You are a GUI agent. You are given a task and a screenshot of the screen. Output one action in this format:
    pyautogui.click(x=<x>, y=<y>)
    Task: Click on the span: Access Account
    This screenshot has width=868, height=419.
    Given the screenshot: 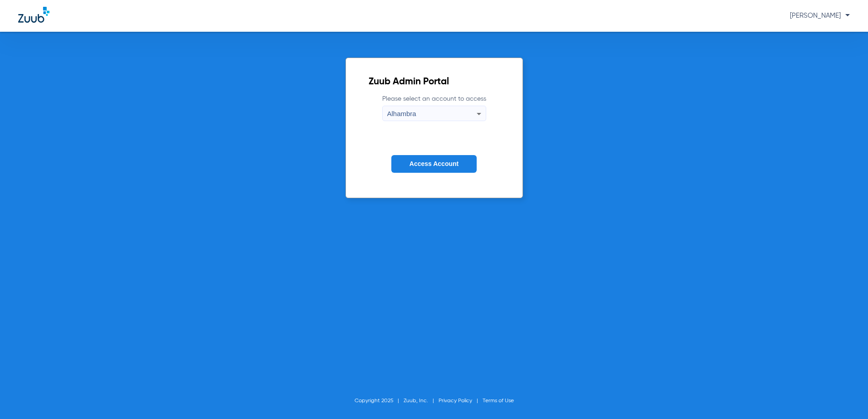 What is the action you would take?
    pyautogui.click(x=434, y=164)
    